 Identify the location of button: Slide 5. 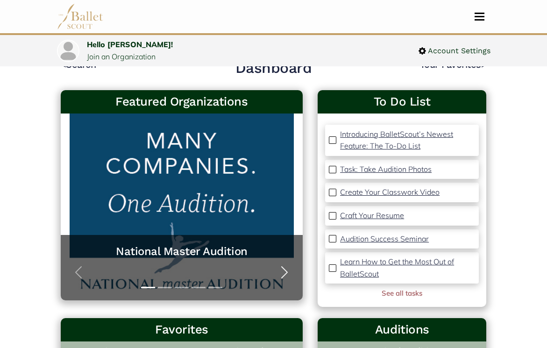
(215, 287).